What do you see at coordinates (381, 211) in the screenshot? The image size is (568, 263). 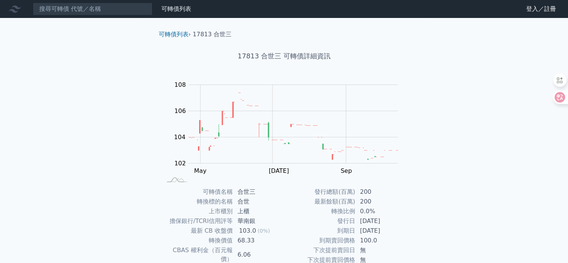 I see `td: 0.0%` at bounding box center [381, 211].